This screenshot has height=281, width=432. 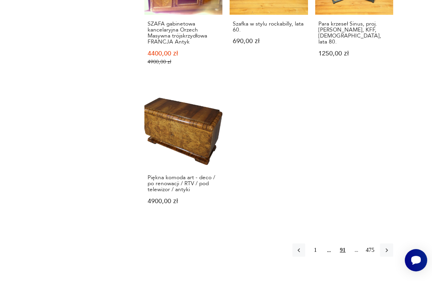 What do you see at coordinates (183, 184) in the screenshot?
I see `h3: Piękna komoda art - deco / po renowacji / RTV / pod telewizor / antyki` at bounding box center [183, 184].